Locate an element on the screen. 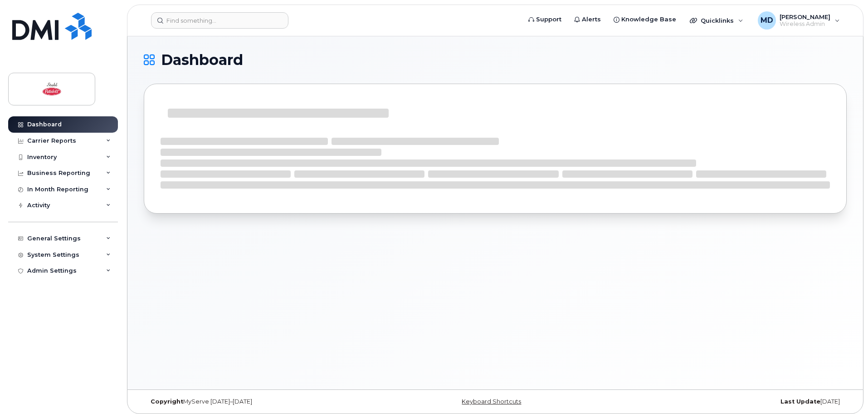 Image resolution: width=868 pixels, height=414 pixels. strong: Copyright is located at coordinates (167, 401).